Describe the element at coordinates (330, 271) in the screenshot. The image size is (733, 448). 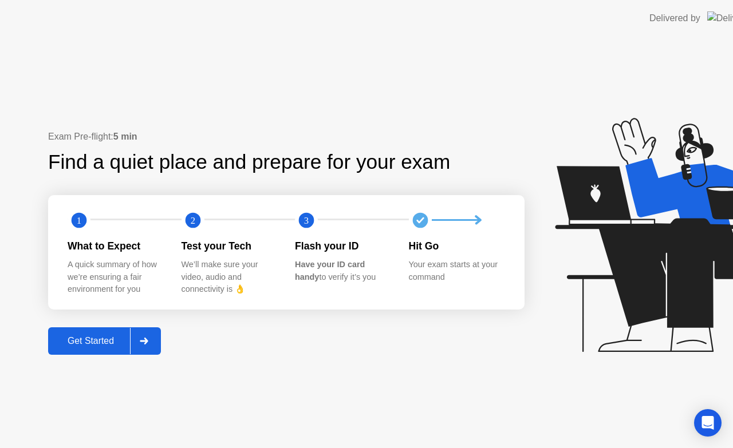
I see `b: Have your ID card handy` at that location.